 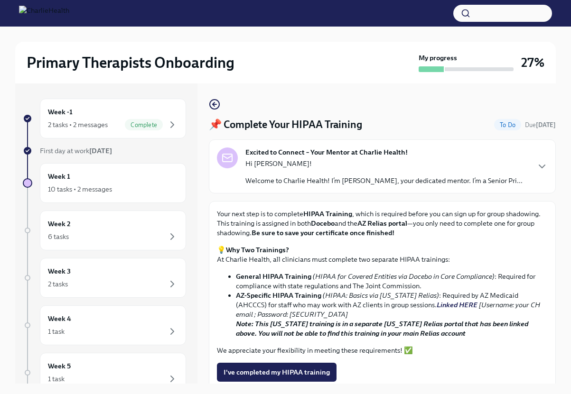 I want to click on strong: AZ Relias portal, so click(x=382, y=224).